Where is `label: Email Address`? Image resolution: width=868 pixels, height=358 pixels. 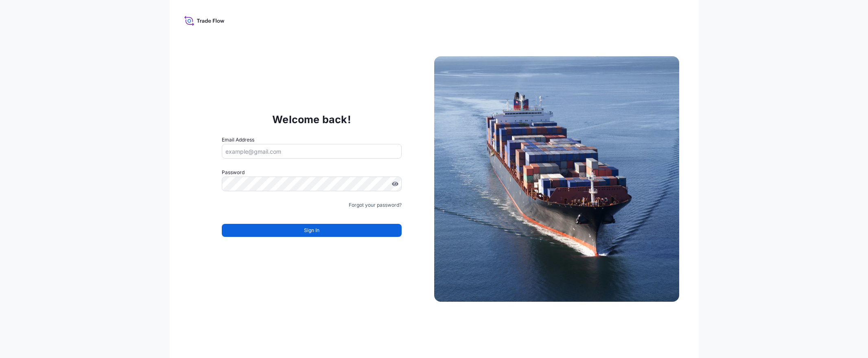
label: Email Address is located at coordinates (238, 140).